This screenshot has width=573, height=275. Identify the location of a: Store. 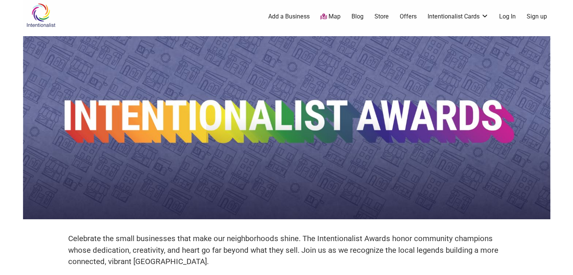
(382, 17).